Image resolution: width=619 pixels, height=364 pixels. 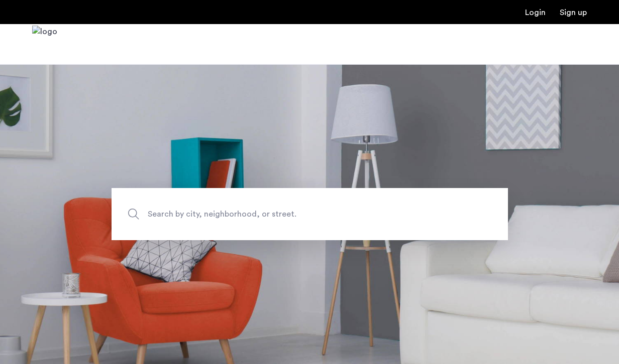 What do you see at coordinates (286, 214) in the screenshot?
I see `span: Search by city, neighborhood, or street.` at bounding box center [286, 214].